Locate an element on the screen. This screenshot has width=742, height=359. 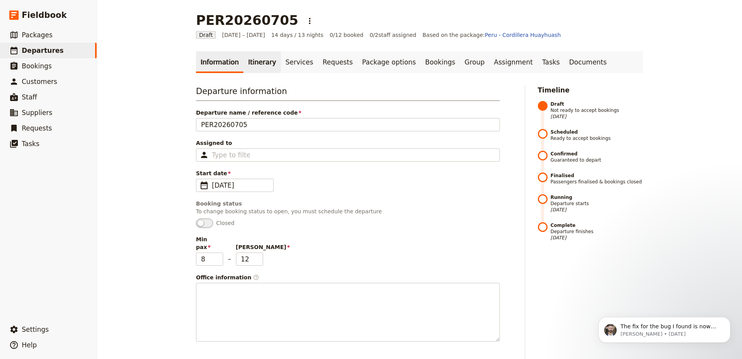
span: Bookings is located at coordinates (36, 66).